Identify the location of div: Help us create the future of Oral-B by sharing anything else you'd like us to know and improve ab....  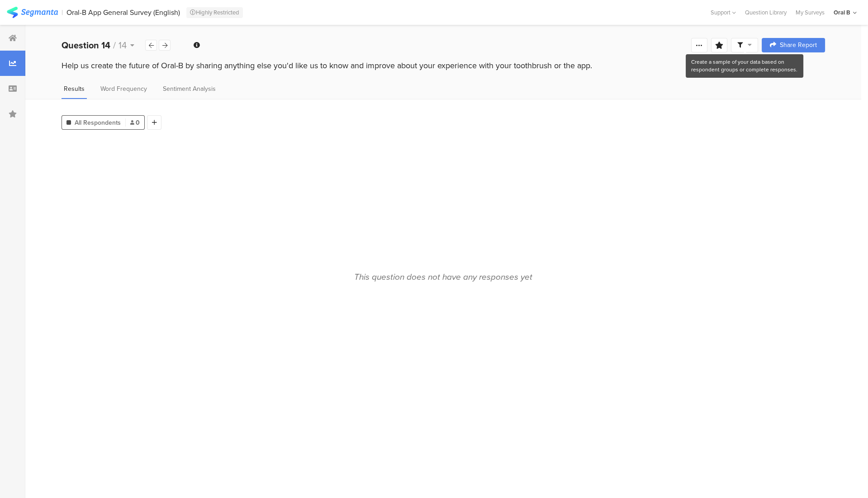
(444, 66).